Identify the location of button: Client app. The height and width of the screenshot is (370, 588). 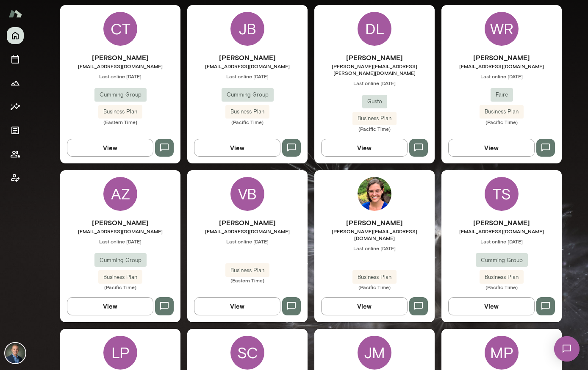
(15, 178).